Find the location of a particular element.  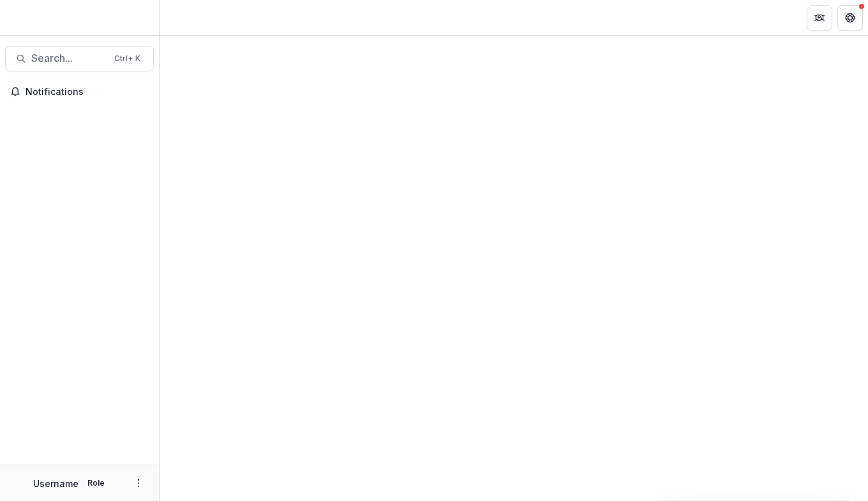

button: Search... is located at coordinates (79, 59).